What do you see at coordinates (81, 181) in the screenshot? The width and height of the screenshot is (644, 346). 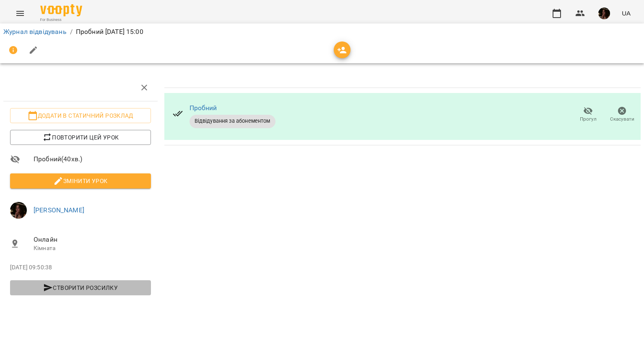 I see `button: Змінити урок` at bounding box center [81, 181].